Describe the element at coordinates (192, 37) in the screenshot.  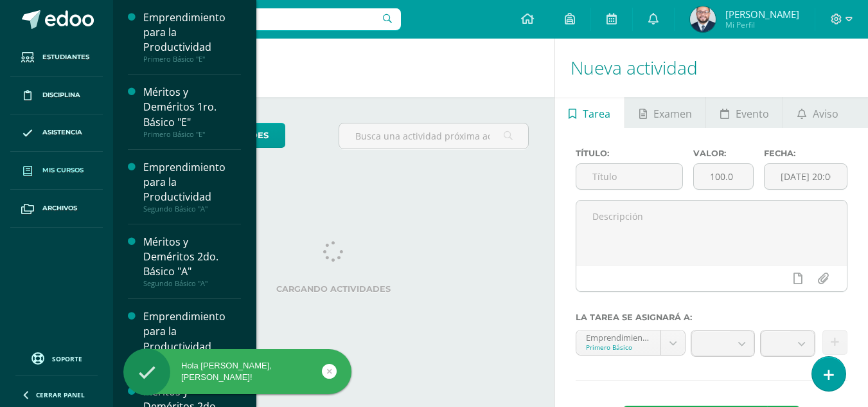
I see `a: Emprendimiento para la ProductividadPrimero Básico "E"` at that location.